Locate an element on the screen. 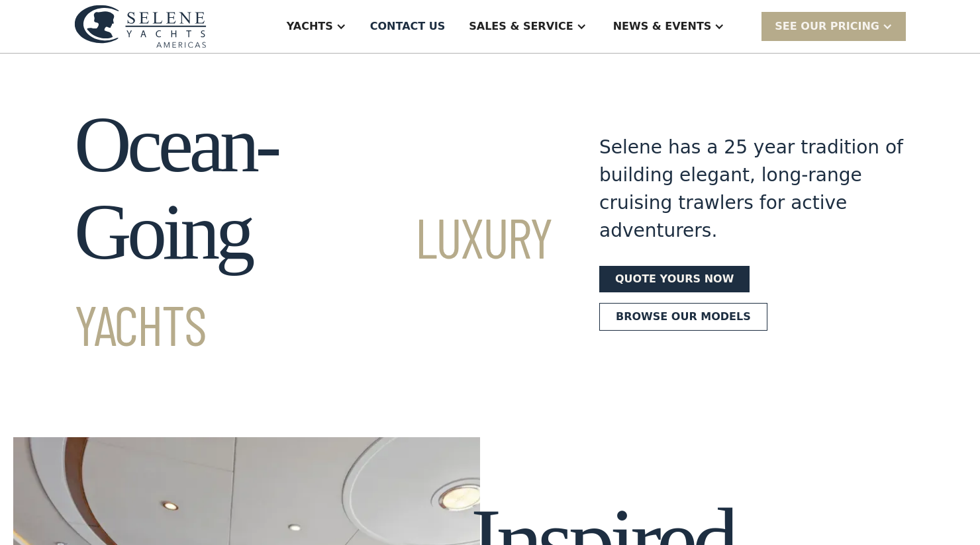 This screenshot has height=545, width=980. span: Luxury Yachts is located at coordinates (313, 280).